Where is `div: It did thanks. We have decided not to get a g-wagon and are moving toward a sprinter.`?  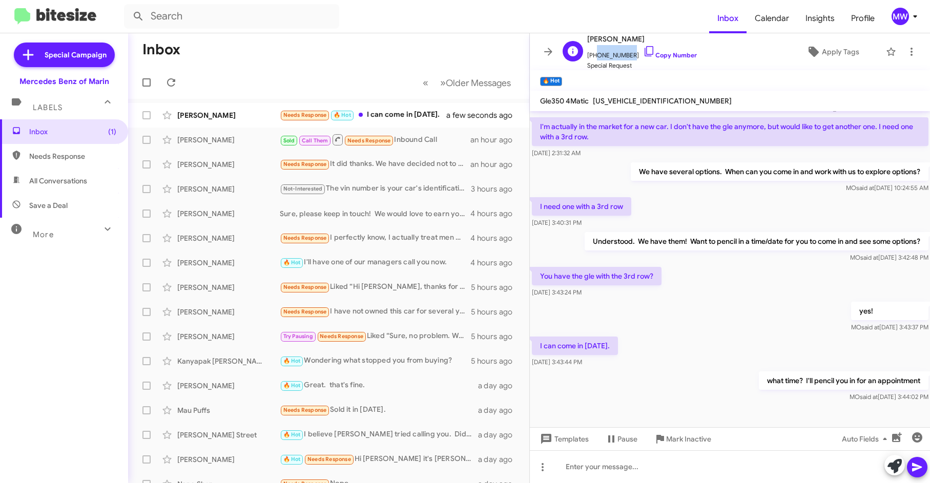 div: It did thanks. We have decided not to get a g-wagon and are moving toward a sprinter. is located at coordinates (375, 164).